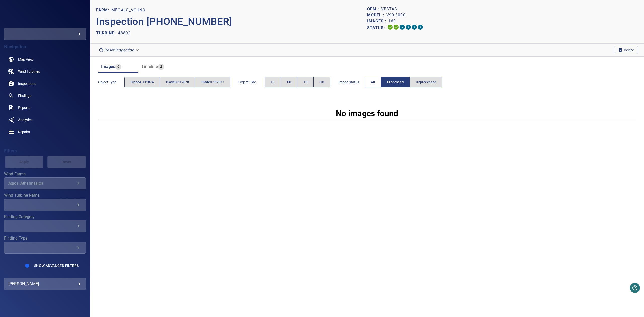 The width and height of the screenshot is (644, 317). I want to click on a: analytics noActive, so click(45, 120).